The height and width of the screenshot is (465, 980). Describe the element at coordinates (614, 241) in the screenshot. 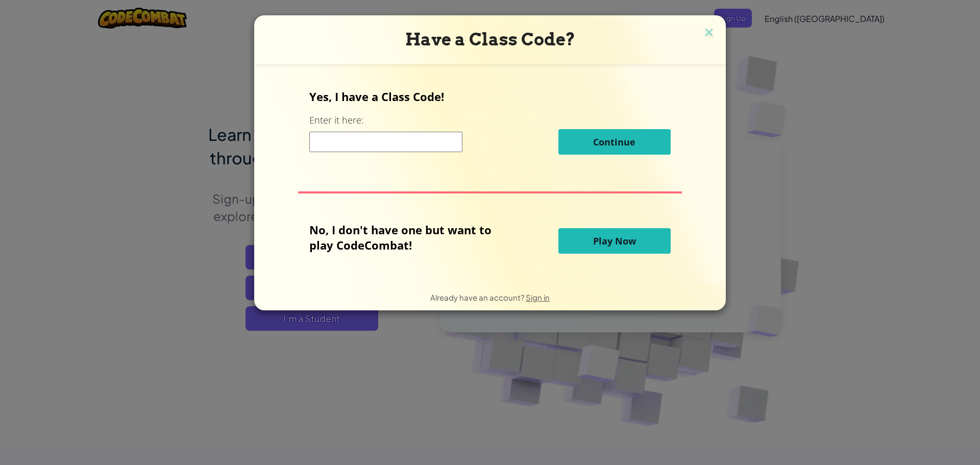

I see `span: Play Now` at that location.